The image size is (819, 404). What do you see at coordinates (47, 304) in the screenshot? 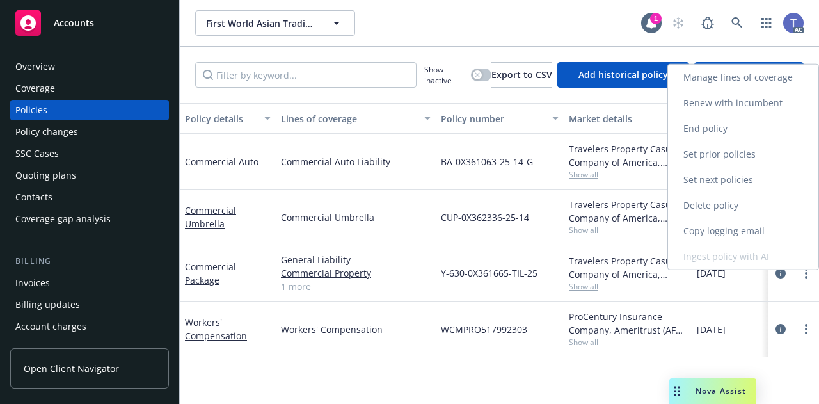
I see `div: Billing updates` at bounding box center [47, 304].